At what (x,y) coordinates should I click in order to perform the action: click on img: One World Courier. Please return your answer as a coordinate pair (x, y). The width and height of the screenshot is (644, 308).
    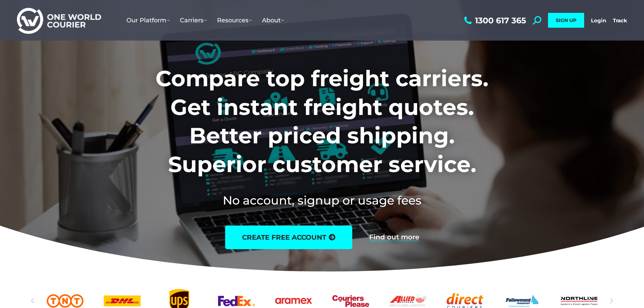
    Looking at the image, I should click on (59, 20).